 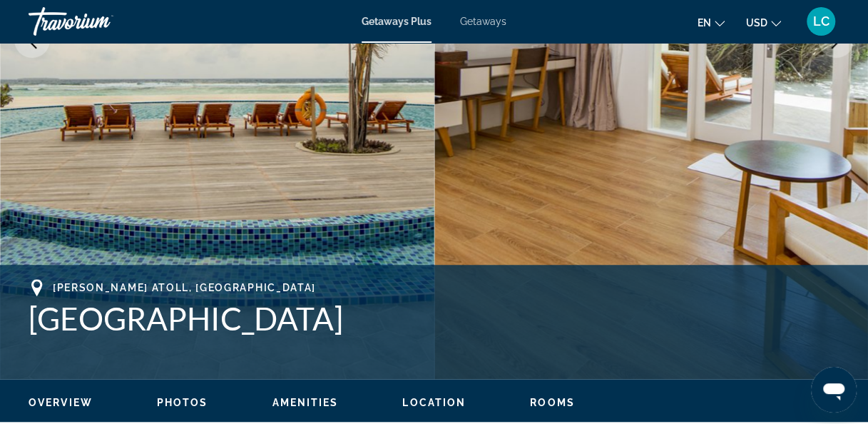 What do you see at coordinates (183, 403) in the screenshot?
I see `span: Photos` at bounding box center [183, 403].